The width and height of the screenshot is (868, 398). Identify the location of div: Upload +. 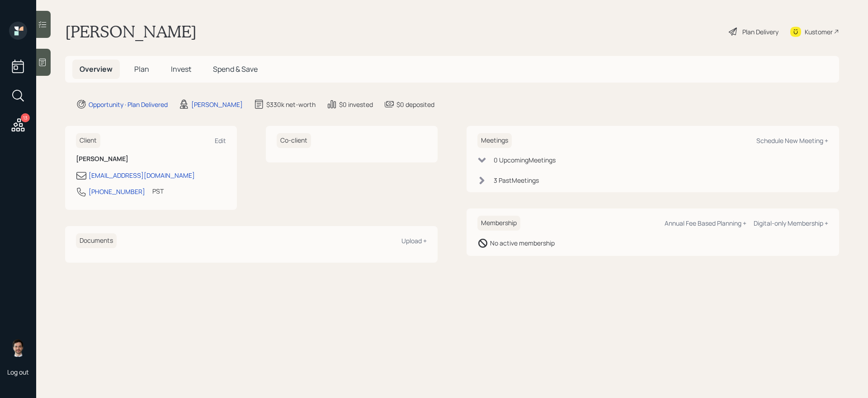
(415, 241).